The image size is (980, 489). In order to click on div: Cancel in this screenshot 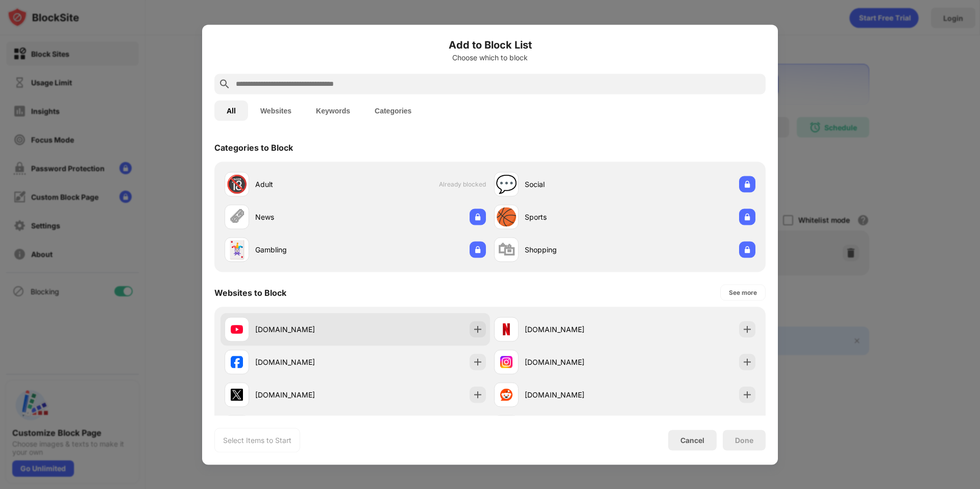, I will do `click(692, 440)`.